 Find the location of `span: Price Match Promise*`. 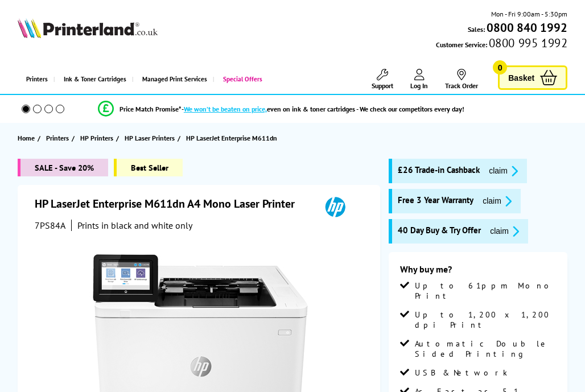

span: Price Match Promise* is located at coordinates (150, 109).